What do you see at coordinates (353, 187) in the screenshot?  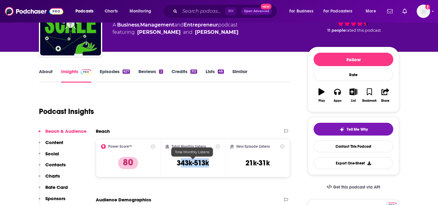 I see `a: Get this podcast via API` at bounding box center [353, 187].